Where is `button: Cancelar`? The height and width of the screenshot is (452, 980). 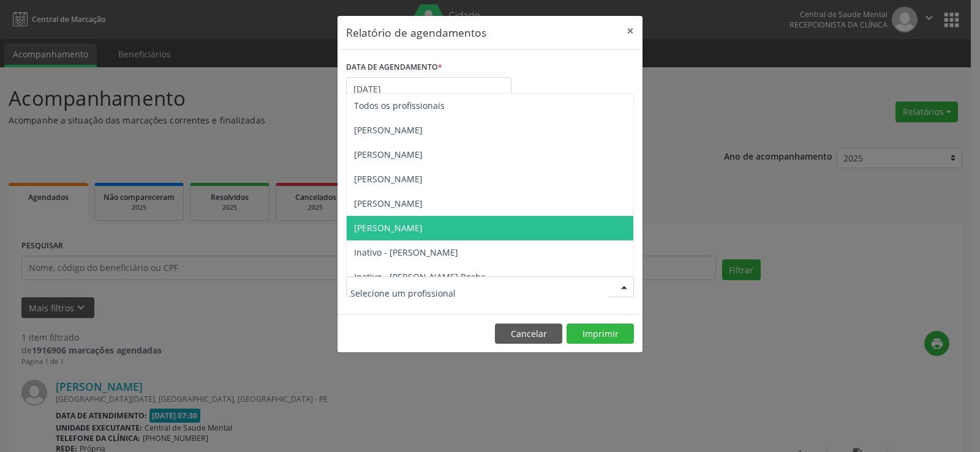 button: Cancelar is located at coordinates (528, 334).